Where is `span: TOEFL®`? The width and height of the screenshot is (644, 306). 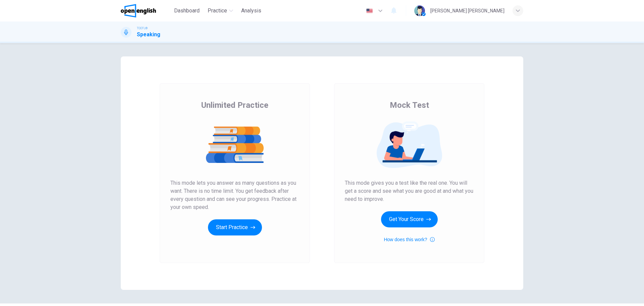
span: TOEFL® is located at coordinates (142, 28).